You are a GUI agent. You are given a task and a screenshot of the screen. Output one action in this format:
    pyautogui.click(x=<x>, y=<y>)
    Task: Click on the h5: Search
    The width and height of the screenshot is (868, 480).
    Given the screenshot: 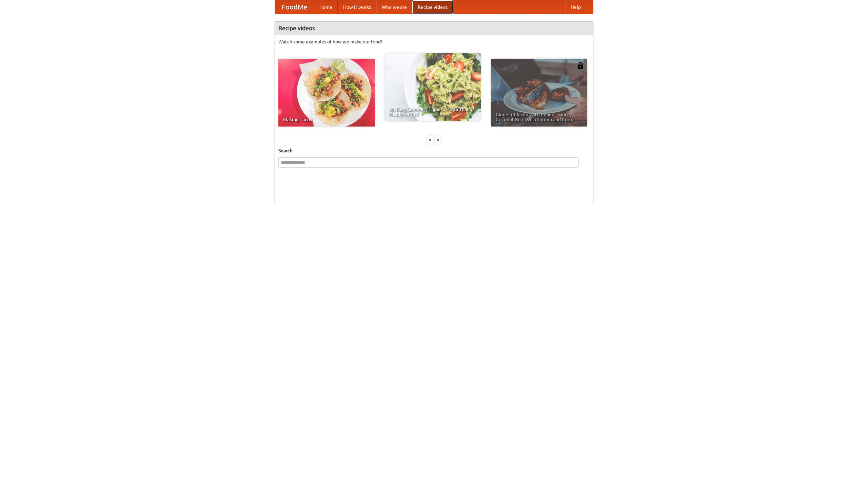 What is the action you would take?
    pyautogui.click(x=434, y=150)
    